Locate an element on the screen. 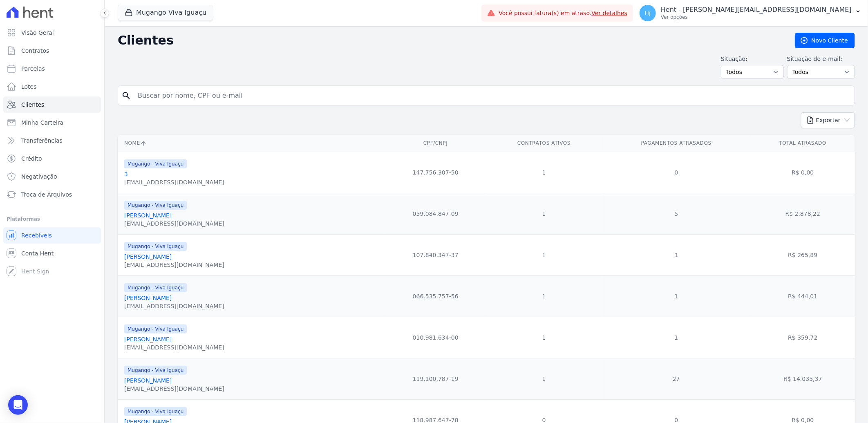 The width and height of the screenshot is (868, 423). a: Transferências is located at coordinates (52, 141).